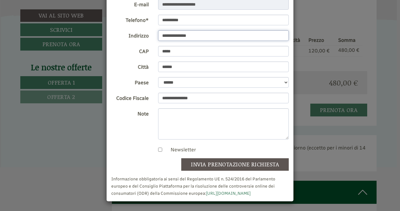  What do you see at coordinates (130, 19) in the screenshot?
I see `label: Telefono*` at bounding box center [130, 19].